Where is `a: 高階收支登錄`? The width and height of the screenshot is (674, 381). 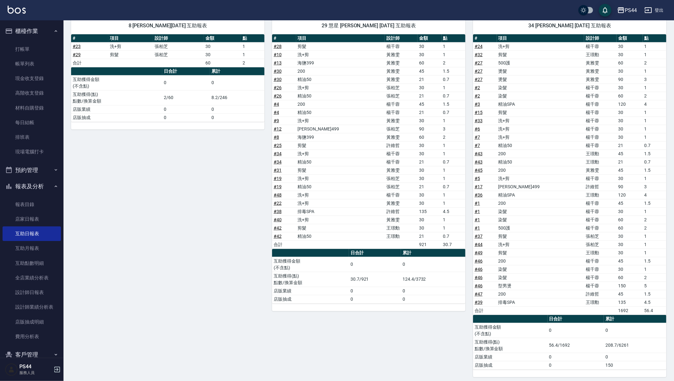 a: 高階收支登錄 is located at coordinates (32, 93).